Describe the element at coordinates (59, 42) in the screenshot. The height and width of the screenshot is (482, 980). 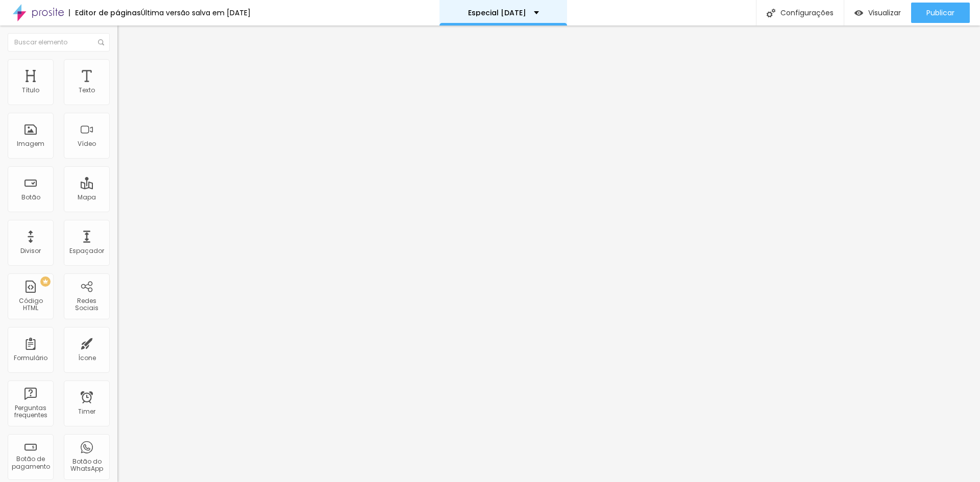
I see `input: Buscar elemento` at that location.